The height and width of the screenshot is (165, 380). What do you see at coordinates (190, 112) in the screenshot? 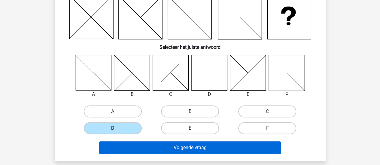
I see `label: B` at bounding box center [190, 112].